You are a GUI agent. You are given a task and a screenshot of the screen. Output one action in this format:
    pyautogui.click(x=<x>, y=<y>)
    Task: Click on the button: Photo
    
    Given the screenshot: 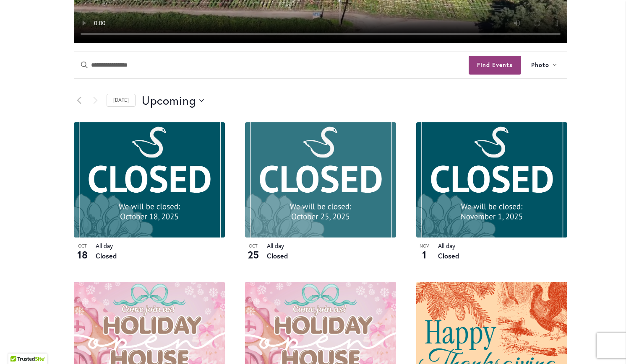 What is the action you would take?
    pyautogui.click(x=544, y=65)
    